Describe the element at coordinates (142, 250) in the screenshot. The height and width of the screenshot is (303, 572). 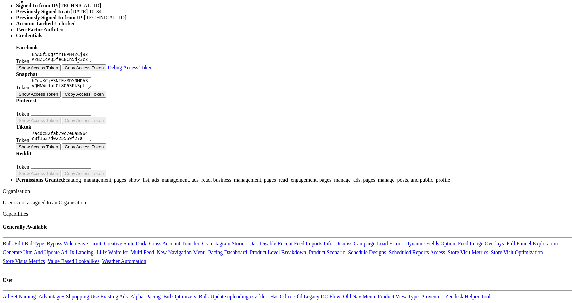
I see `a: Multi Feed` at that location.